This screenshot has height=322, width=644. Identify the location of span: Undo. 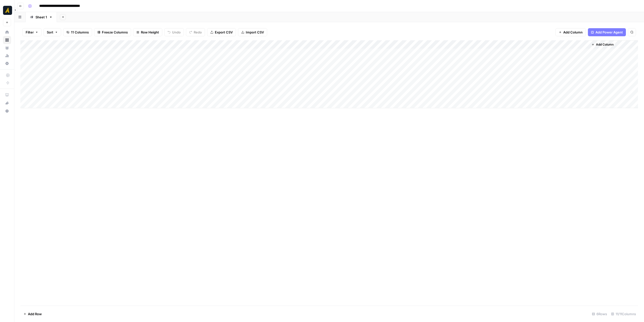
(176, 32).